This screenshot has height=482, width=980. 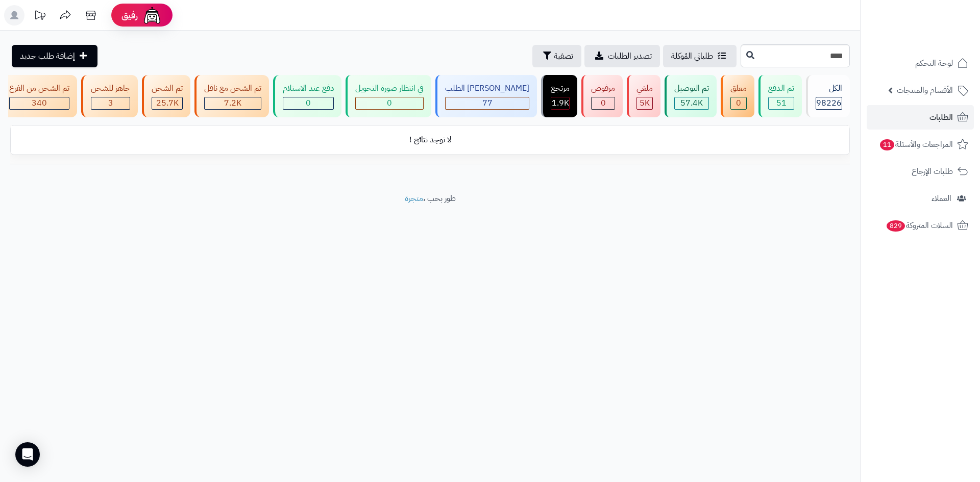 What do you see at coordinates (232, 103) in the screenshot?
I see `span: 7.2K` at bounding box center [232, 103].